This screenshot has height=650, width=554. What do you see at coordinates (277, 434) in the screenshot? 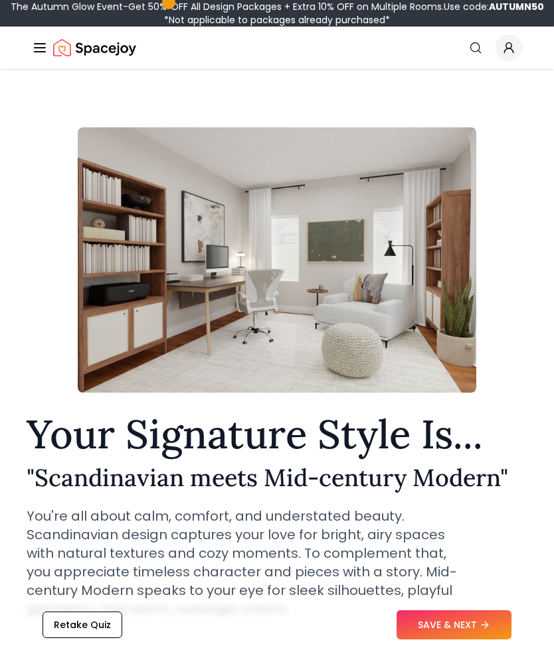
I see `h1: Your Signature Style Is...` at bounding box center [277, 434].